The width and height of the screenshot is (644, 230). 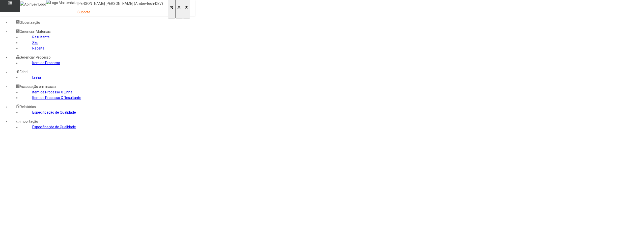 What do you see at coordinates (24, 72) in the screenshot?
I see `span: Fabril` at bounding box center [24, 72].